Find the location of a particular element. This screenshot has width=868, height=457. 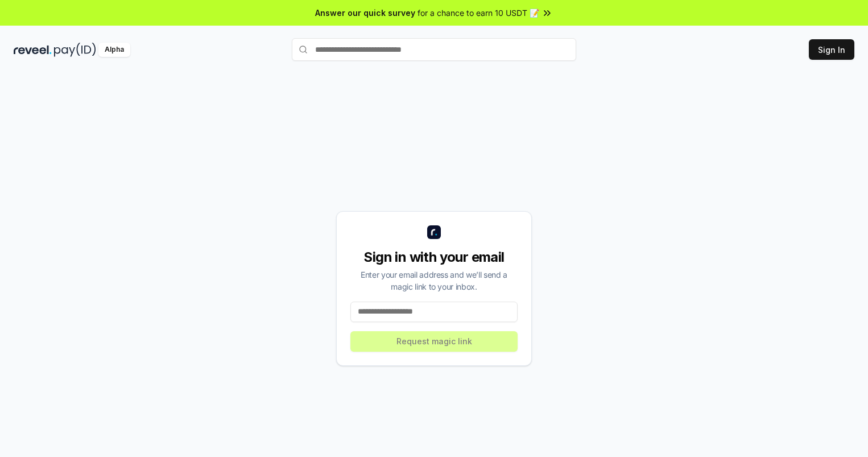

span: for a chance to earn 10 USDT 📝 is located at coordinates (478, 13).